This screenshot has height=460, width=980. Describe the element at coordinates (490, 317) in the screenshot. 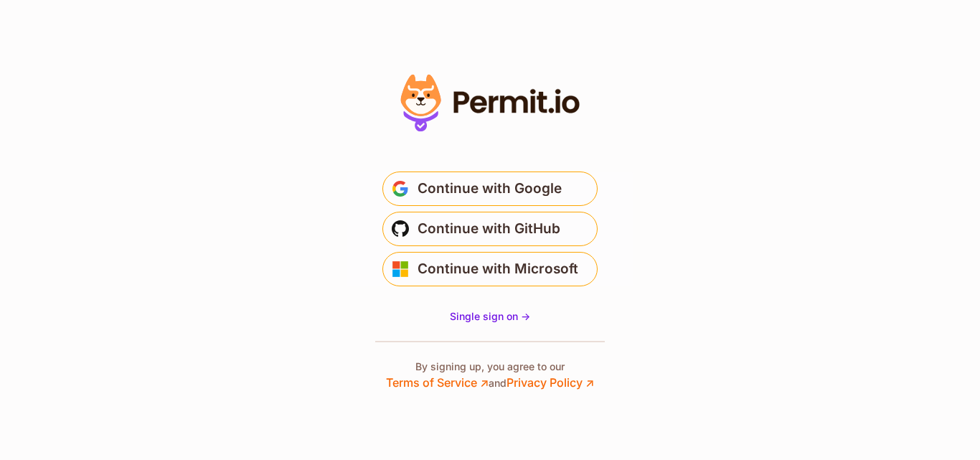

I see `a: Single sign on ->` at that location.